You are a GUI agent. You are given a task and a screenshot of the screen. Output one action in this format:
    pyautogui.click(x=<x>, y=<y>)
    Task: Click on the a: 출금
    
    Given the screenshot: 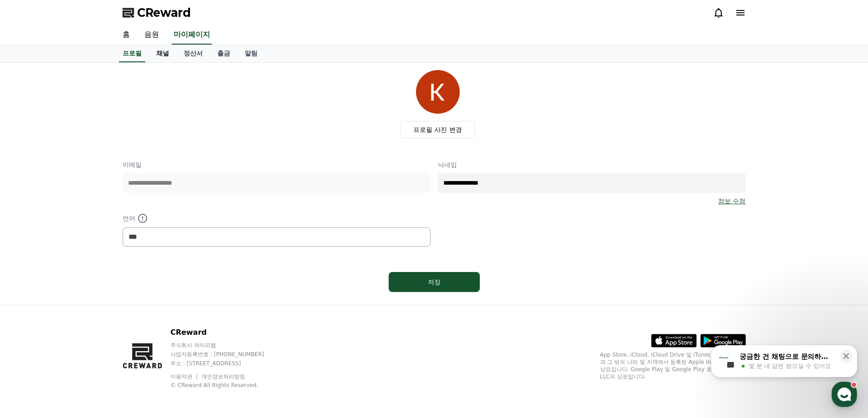 What is the action you would take?
    pyautogui.click(x=223, y=54)
    